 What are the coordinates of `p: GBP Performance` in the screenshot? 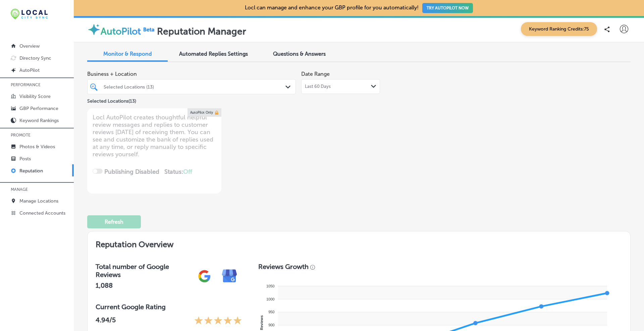 It's located at (39, 108).